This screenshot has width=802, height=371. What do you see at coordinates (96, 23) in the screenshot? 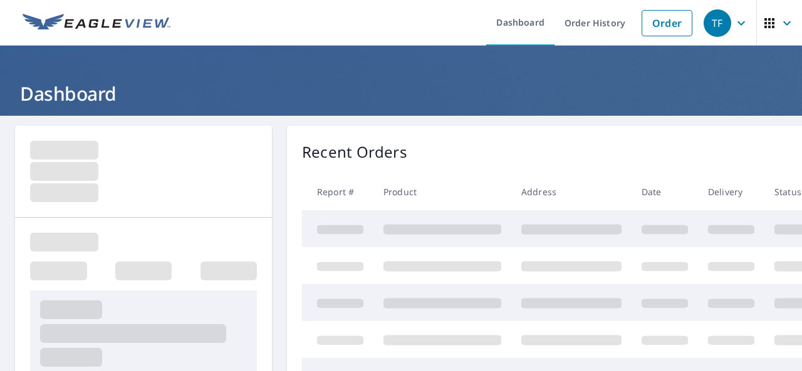
I see `img: EV Logo` at bounding box center [96, 23].